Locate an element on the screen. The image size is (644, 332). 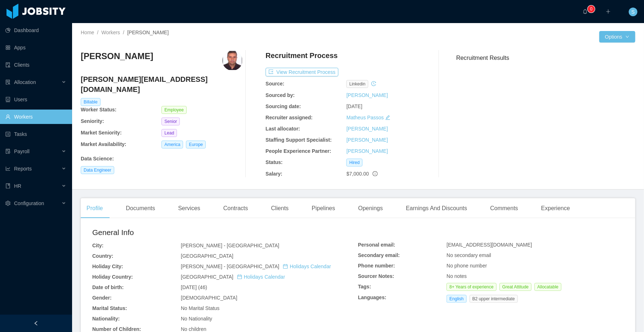
a: icon: exportView Recruitment Process is located at coordinates (302, 72).